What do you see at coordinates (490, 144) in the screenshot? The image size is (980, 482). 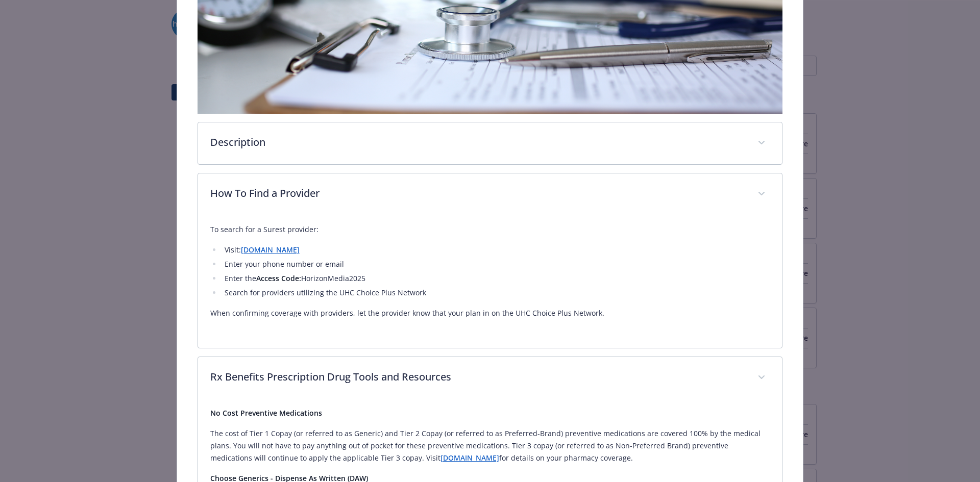 I see `div: Description` at bounding box center [490, 144].